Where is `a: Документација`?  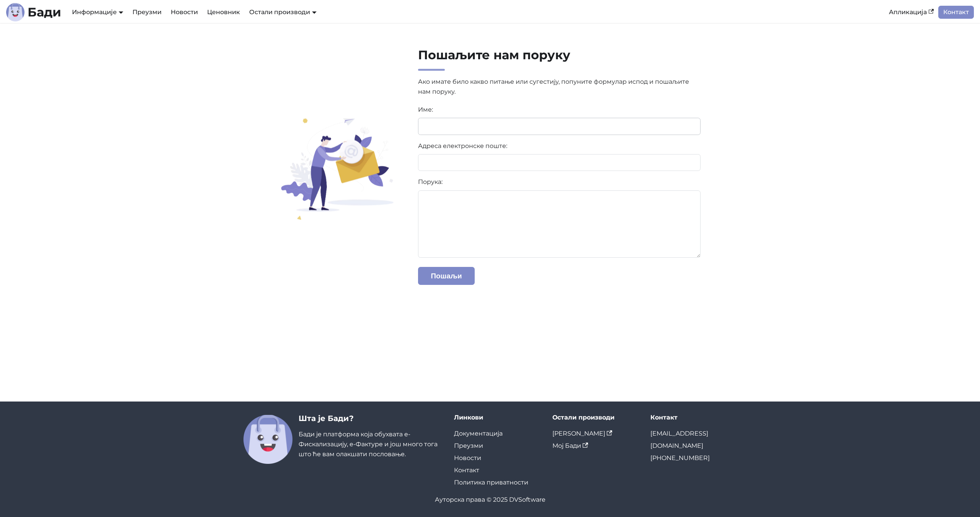
a: Документација is located at coordinates (478, 434).